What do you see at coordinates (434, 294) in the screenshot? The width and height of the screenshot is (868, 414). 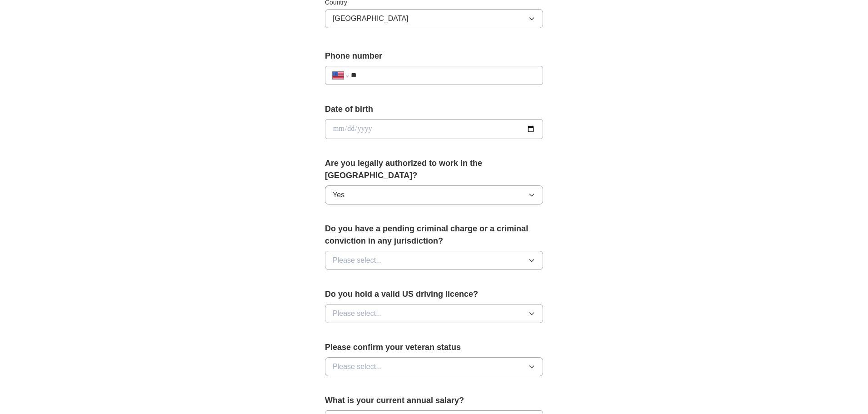 I see `label: Do you hold a valid US driving licence?` at bounding box center [434, 294].